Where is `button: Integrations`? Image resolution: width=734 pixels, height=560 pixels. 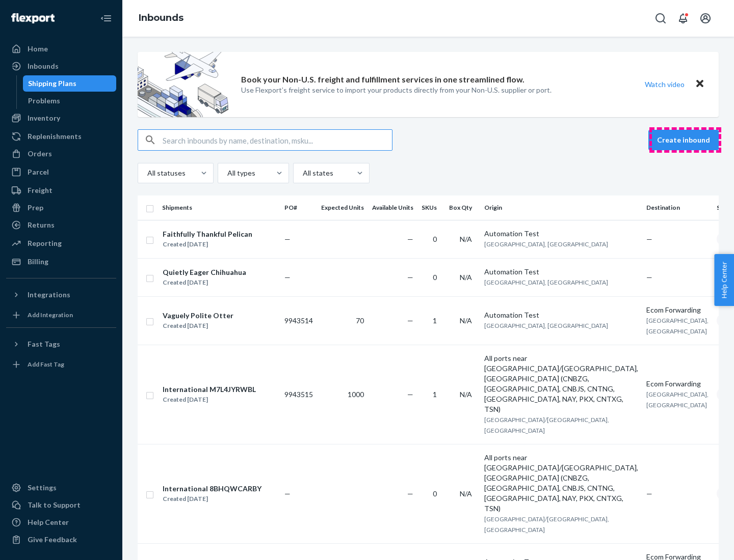 button: Integrations is located at coordinates (61, 295).